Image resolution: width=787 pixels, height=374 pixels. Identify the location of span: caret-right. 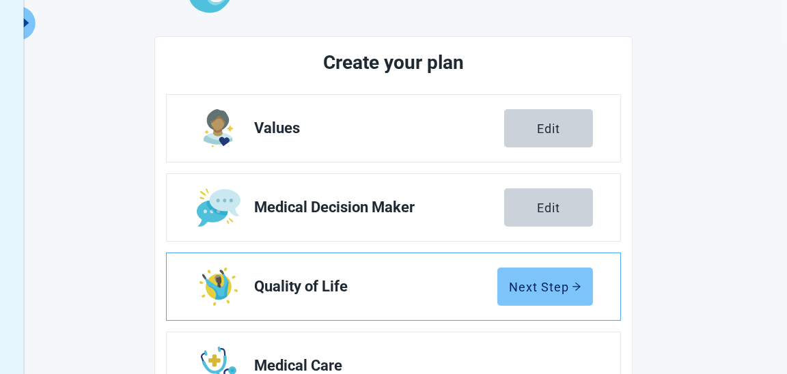
(26, 23).